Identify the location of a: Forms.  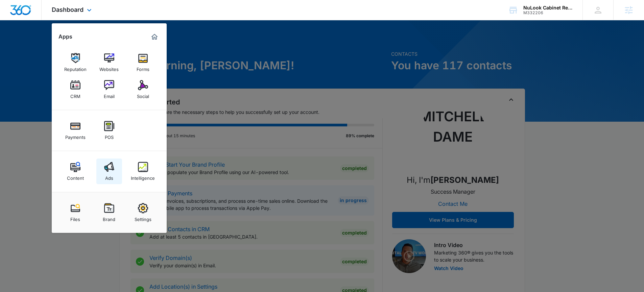
(143, 63).